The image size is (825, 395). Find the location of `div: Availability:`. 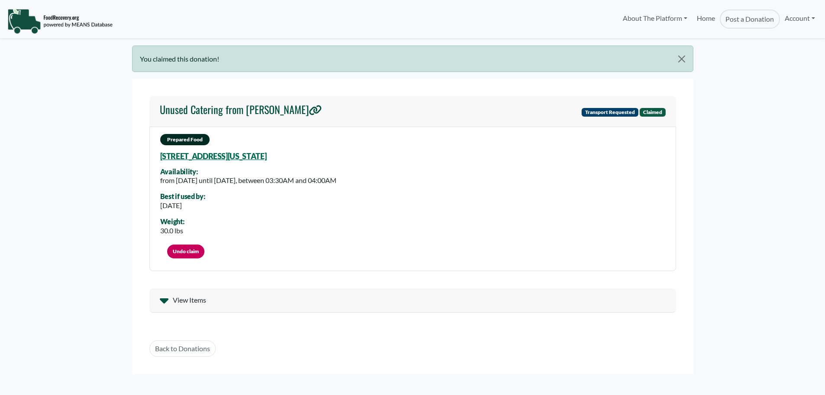

div: Availability: is located at coordinates (248, 172).